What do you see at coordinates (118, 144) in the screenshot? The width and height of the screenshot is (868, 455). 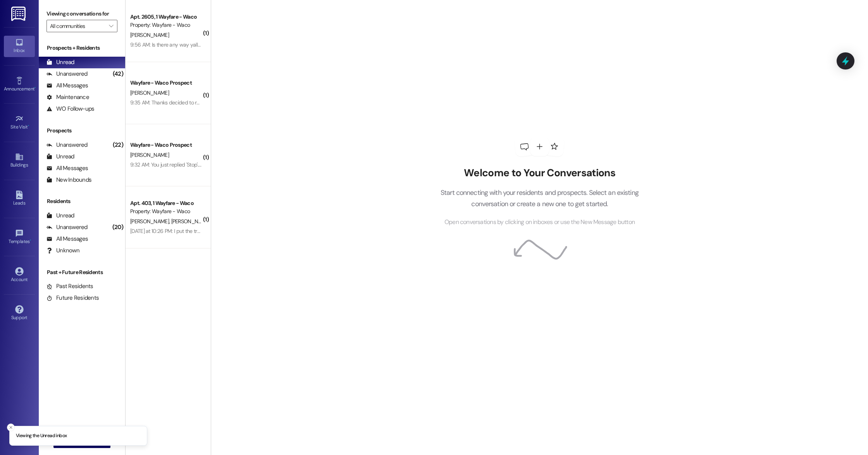 I see `div: (22)` at bounding box center [118, 144].